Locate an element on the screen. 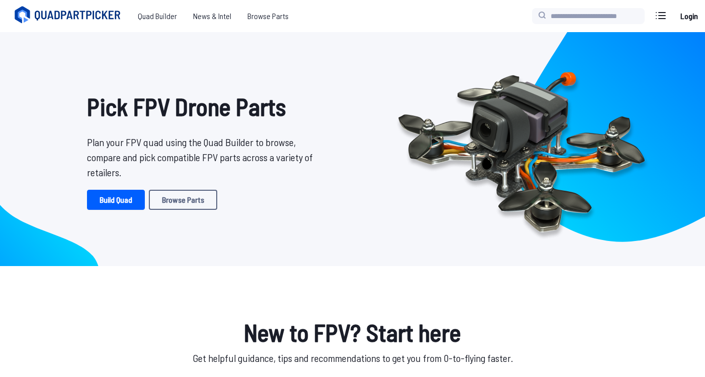 Image resolution: width=705 pixels, height=377 pixels. p: Plan your FPV quad using the Quad Builder to browse, compare and pick compatible FPV parts across... is located at coordinates (204, 157).